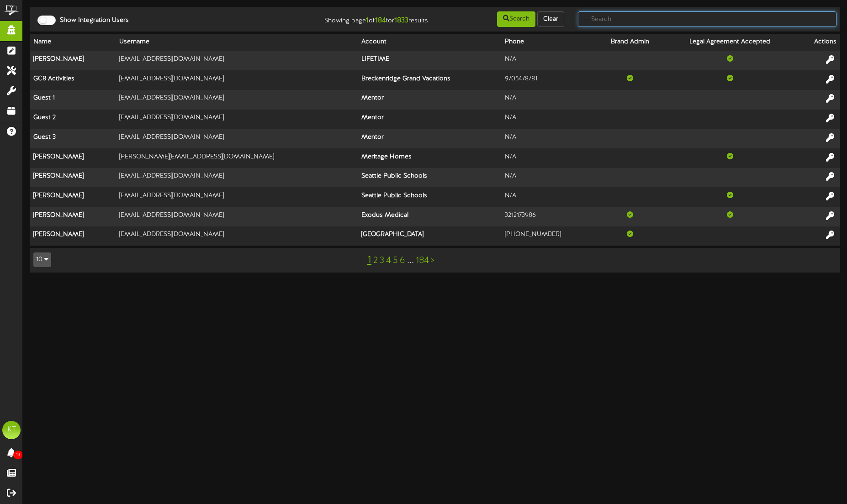  I want to click on th: Username, so click(237, 42).